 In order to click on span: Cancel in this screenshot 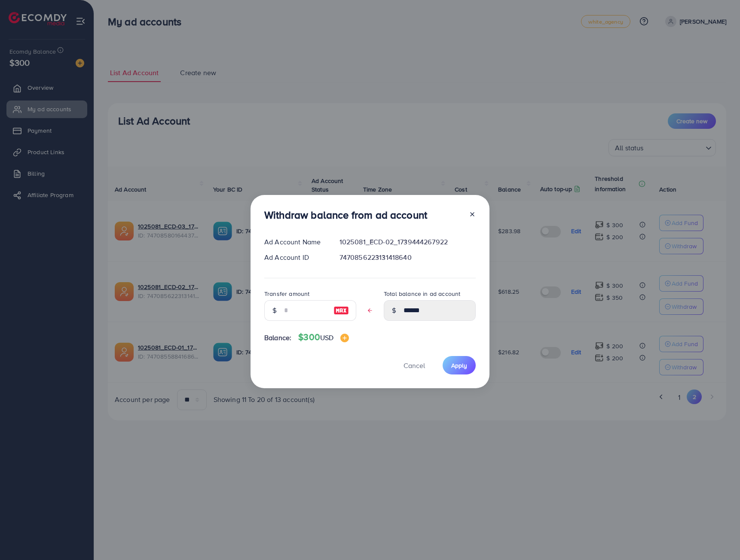, I will do `click(415, 366)`.